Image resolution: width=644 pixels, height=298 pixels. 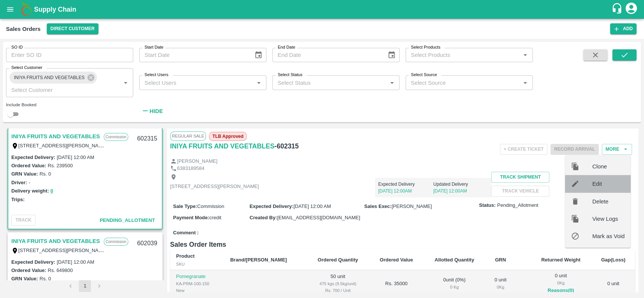 I want to click on b: Ordered Value, so click(x=397, y=259).